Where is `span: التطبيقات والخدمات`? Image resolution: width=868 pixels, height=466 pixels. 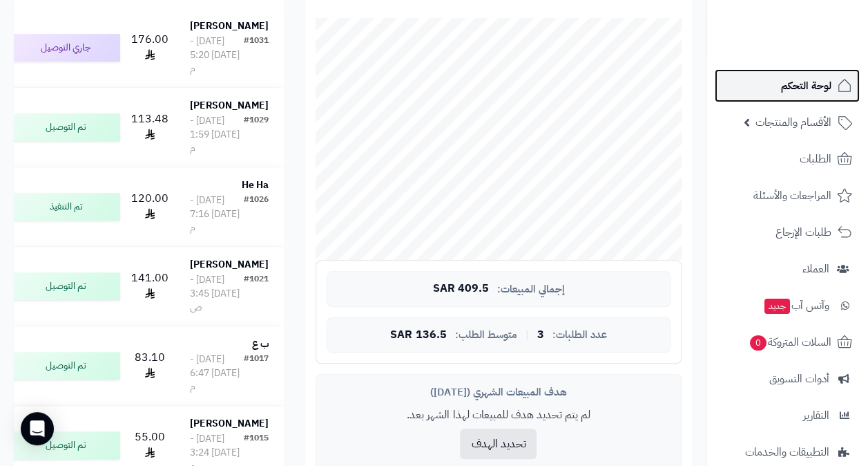 span: التطبيقات والخدمات is located at coordinates (788, 452).